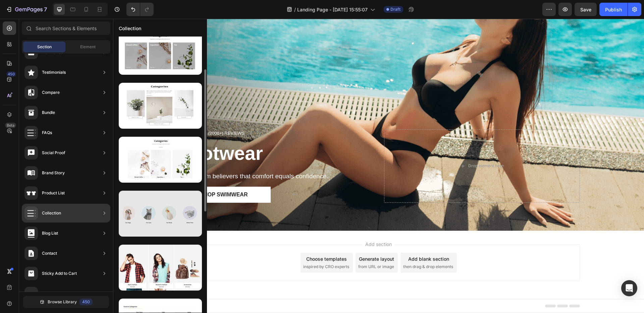 The image size is (644, 313). Describe the element at coordinates (48, 112) in the screenshot. I see `div: Bundle` at that location.